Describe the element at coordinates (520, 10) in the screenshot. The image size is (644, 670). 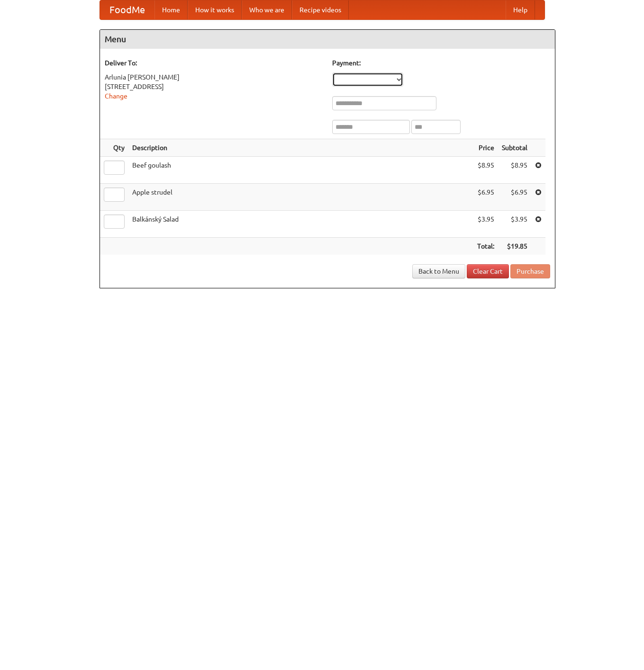
I see `a: Help` at that location.